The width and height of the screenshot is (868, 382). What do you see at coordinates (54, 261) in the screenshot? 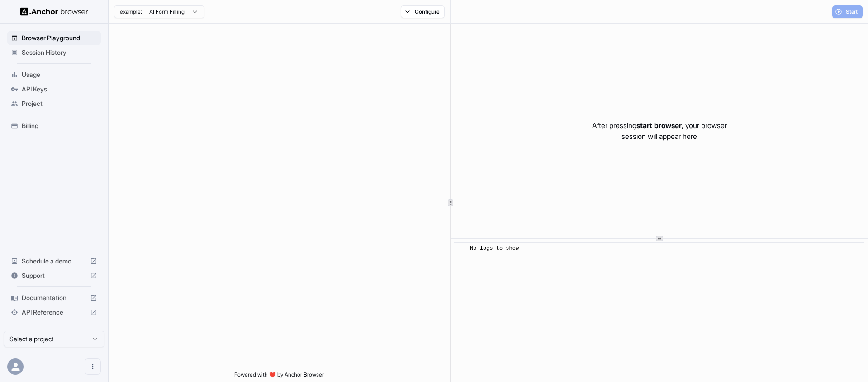
I see `div: Schedule a demo` at bounding box center [54, 261].